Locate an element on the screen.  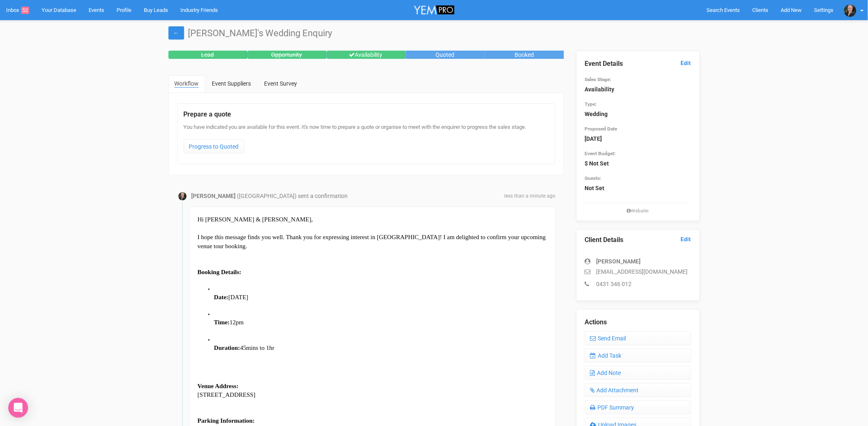
strong: Availability is located at coordinates (600, 89).